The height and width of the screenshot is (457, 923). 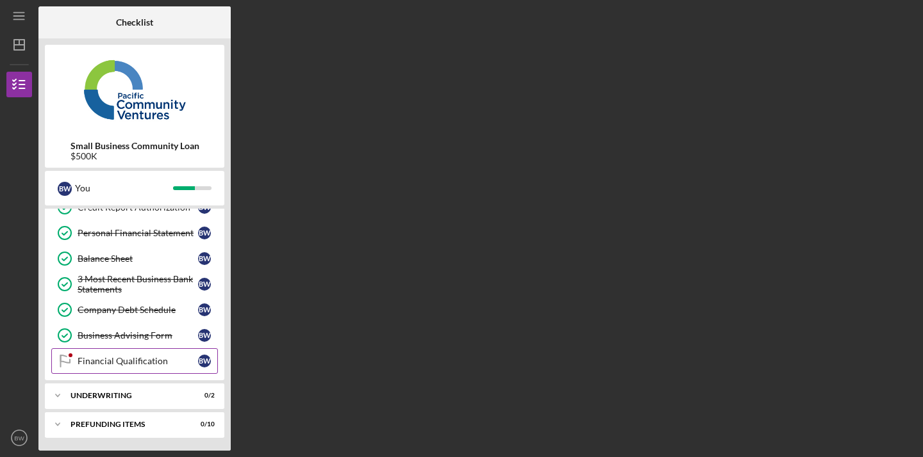 What do you see at coordinates (138, 361) in the screenshot?
I see `div: Financial Qualification` at bounding box center [138, 361].